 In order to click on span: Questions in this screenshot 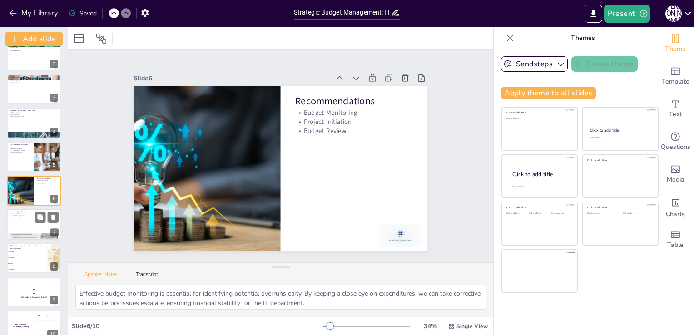, I will do `click(675, 147)`.